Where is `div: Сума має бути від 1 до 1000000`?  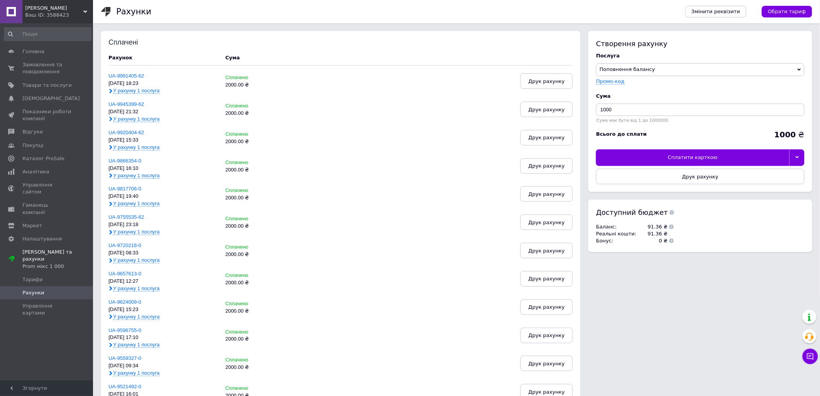
div: Сума має бути від 1 до 1000000 is located at coordinates (700, 120).